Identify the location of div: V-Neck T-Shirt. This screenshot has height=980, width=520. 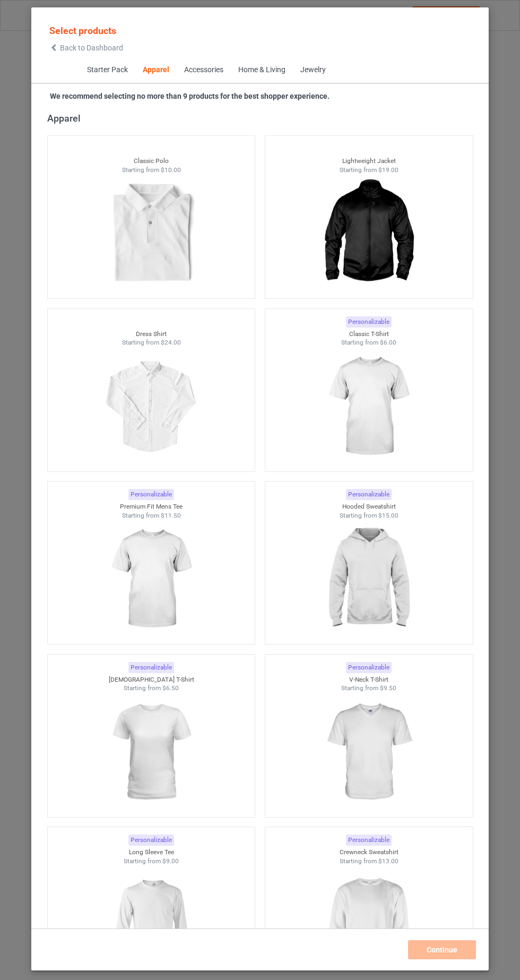
(369, 679).